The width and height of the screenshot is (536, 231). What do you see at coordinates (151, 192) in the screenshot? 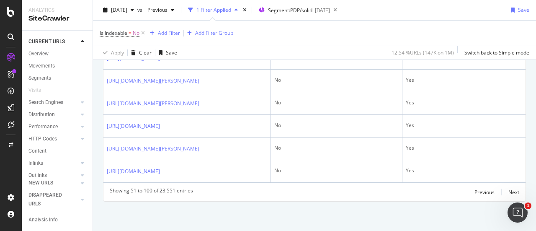
I see `div: Showing 51 to 100 of 23,551 entries` at bounding box center [151, 192].